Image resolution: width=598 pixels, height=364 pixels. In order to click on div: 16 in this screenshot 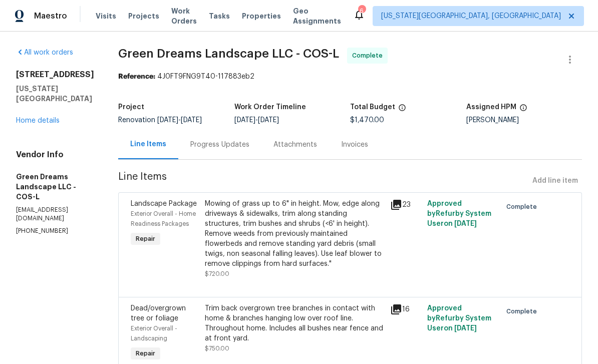, I will do `click(406, 309)`.